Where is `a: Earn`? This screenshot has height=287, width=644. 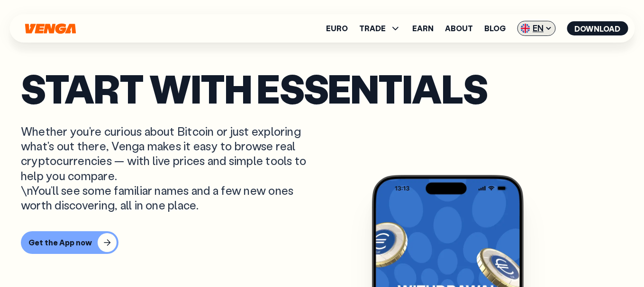
a: Earn is located at coordinates (423, 29).